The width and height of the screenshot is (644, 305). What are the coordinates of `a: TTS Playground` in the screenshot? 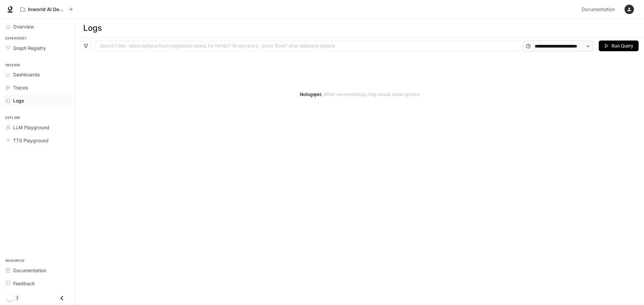 It's located at (37, 140).